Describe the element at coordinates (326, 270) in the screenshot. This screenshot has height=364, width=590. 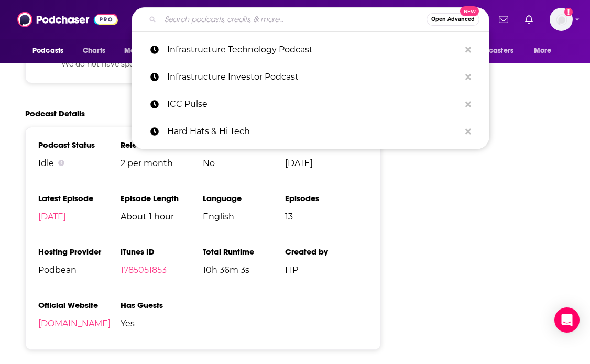
I see `span: ITP` at that location.